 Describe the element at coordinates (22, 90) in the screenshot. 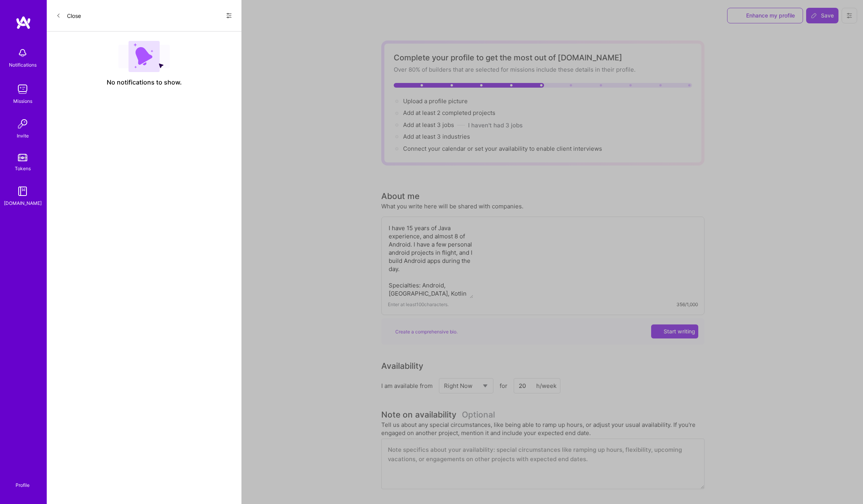

I see `img: teamwork` at that location.